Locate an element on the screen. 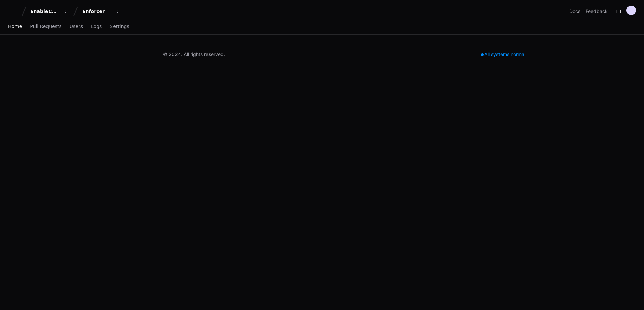 Image resolution: width=644 pixels, height=310 pixels. a: Settings is located at coordinates (119, 26).